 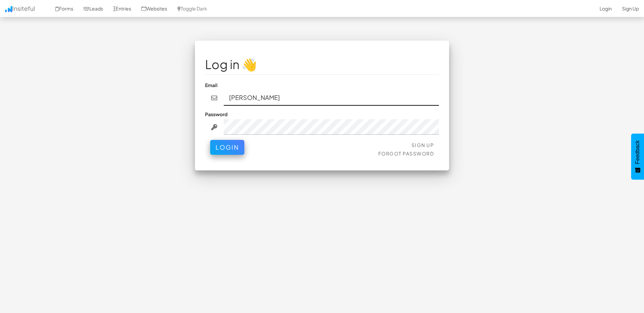 I want to click on a: Forgot Password, so click(x=406, y=154).